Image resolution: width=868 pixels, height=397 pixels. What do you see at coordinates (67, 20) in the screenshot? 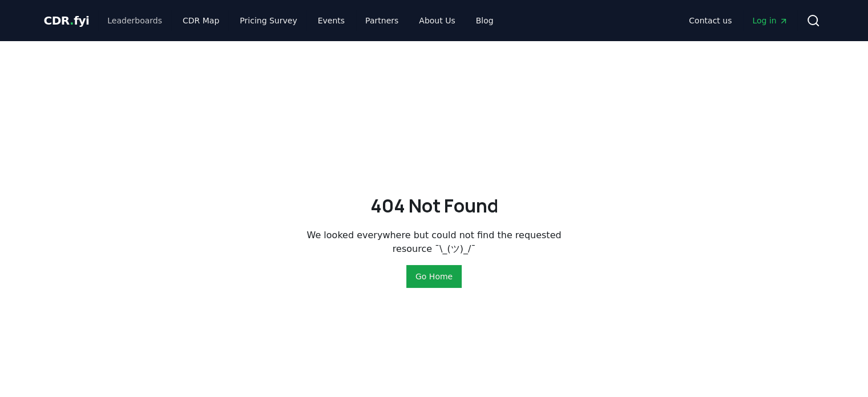
I see `a: CDR.fyi` at bounding box center [67, 20].